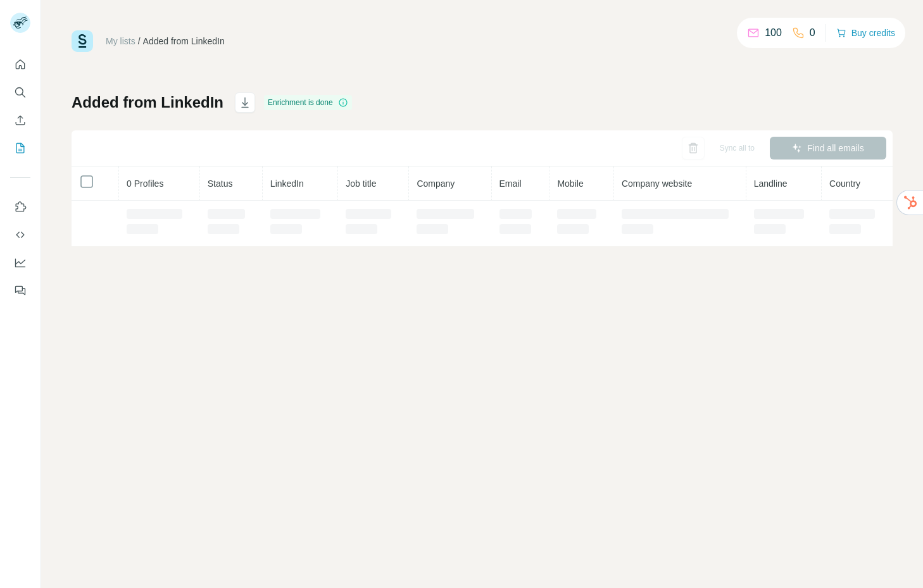  Describe the element at coordinates (812, 33) in the screenshot. I see `p: 0` at that location.